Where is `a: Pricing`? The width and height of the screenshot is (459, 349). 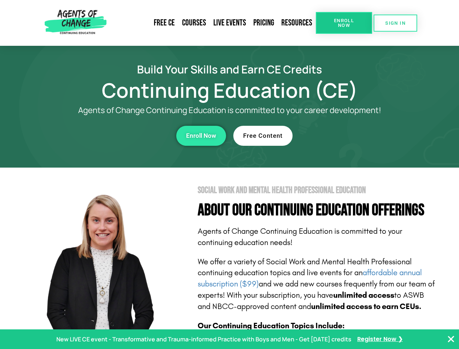 a: Pricing is located at coordinates (264, 23).